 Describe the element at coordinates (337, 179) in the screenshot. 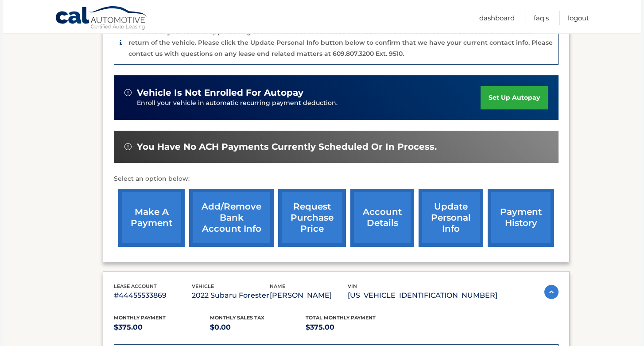

I see `p: Select an option below:` at that location.